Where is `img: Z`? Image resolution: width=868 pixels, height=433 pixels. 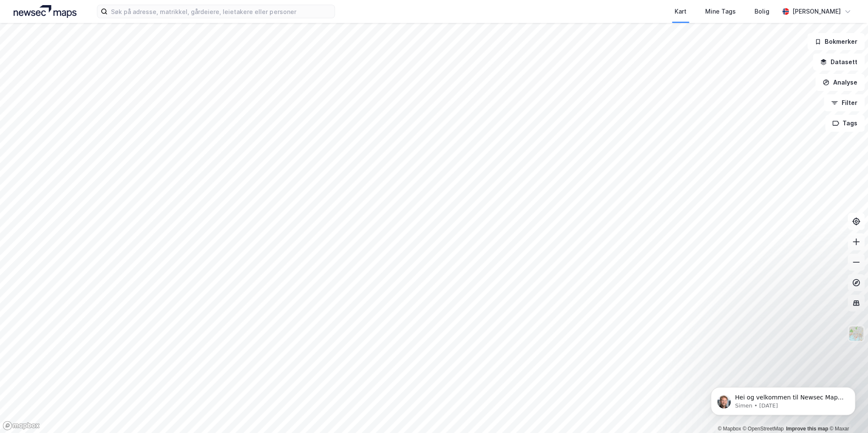
img: Z is located at coordinates (856, 334).